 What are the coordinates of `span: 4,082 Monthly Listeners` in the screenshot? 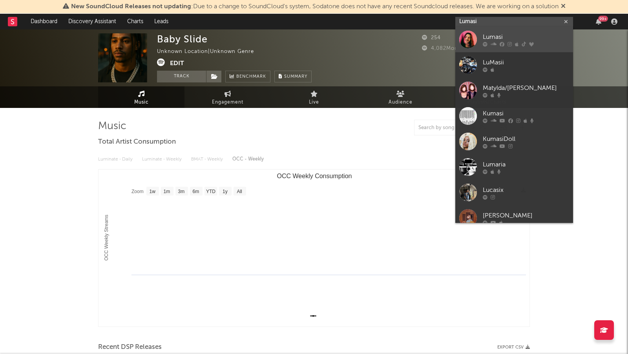 It's located at (458, 48).